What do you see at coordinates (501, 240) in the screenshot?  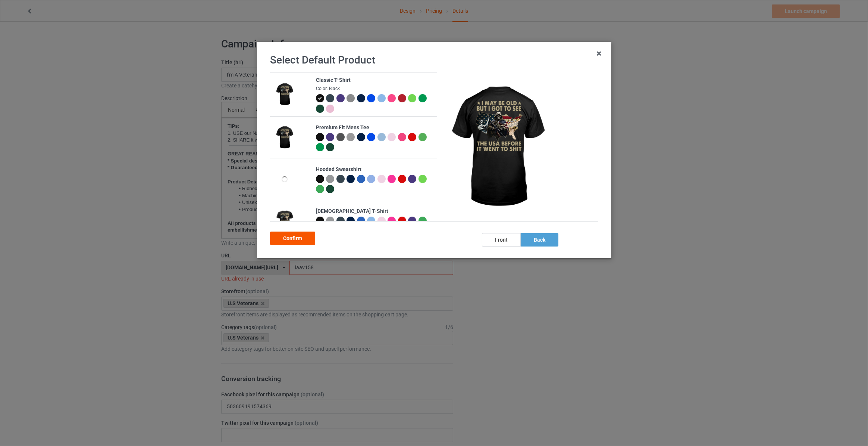 I see `div: front` at bounding box center [501, 240].